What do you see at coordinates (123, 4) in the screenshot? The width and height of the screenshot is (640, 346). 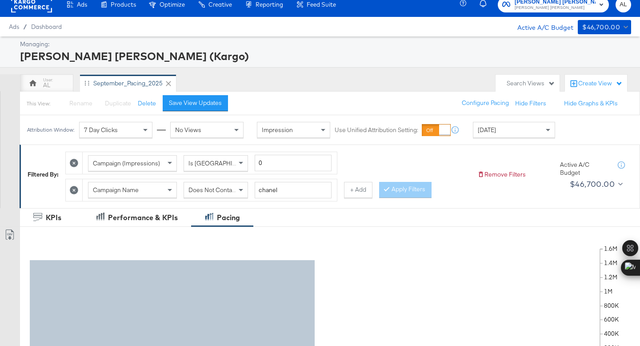 I see `span: Products` at bounding box center [123, 4].